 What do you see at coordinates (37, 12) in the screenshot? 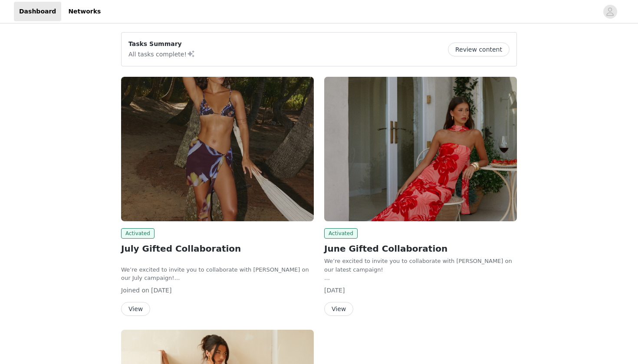
I see `a: Dashboard` at bounding box center [37, 12].